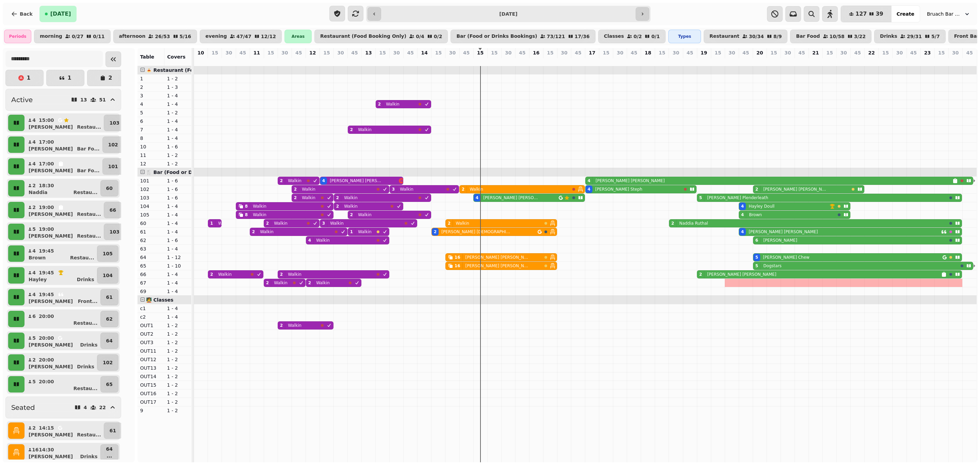 This screenshot has height=465, width=980. Describe the element at coordinates (592, 61) in the screenshot. I see `p: 8` at that location.